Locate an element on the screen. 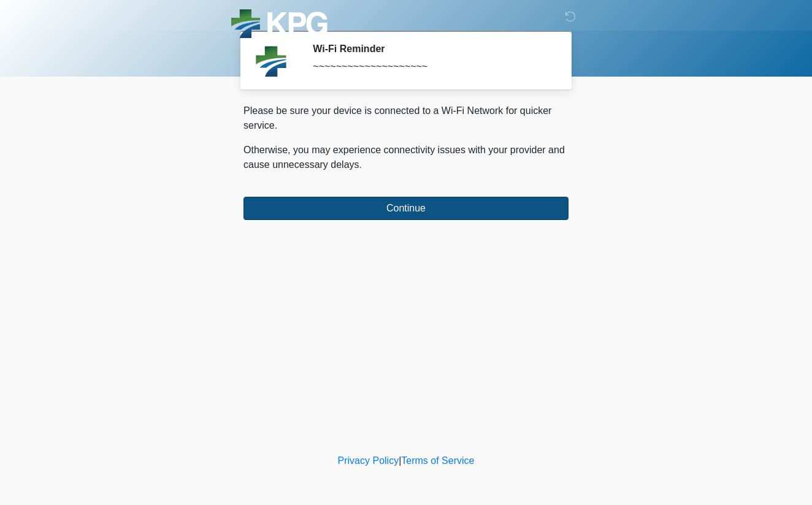 The height and width of the screenshot is (505, 812). p: Please be sure your device is connected to a Wi-Fi Network for quicker service. is located at coordinates (406, 118).